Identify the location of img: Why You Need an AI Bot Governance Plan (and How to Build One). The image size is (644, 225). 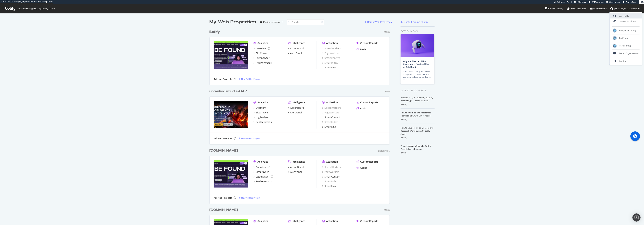
(418, 46).